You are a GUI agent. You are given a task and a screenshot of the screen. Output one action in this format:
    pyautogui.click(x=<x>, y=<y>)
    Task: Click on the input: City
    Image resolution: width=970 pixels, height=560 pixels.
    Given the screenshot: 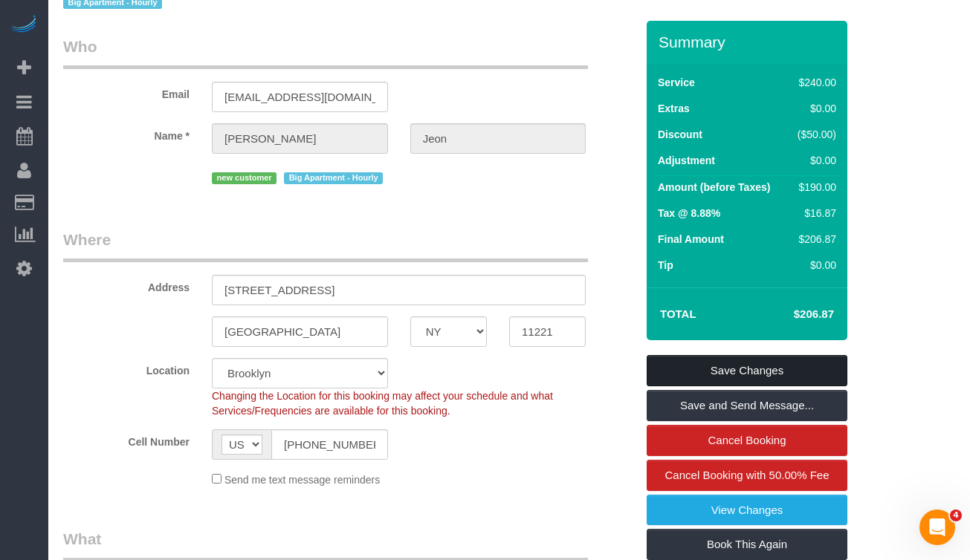 What is the action you would take?
    pyautogui.click(x=299, y=331)
    